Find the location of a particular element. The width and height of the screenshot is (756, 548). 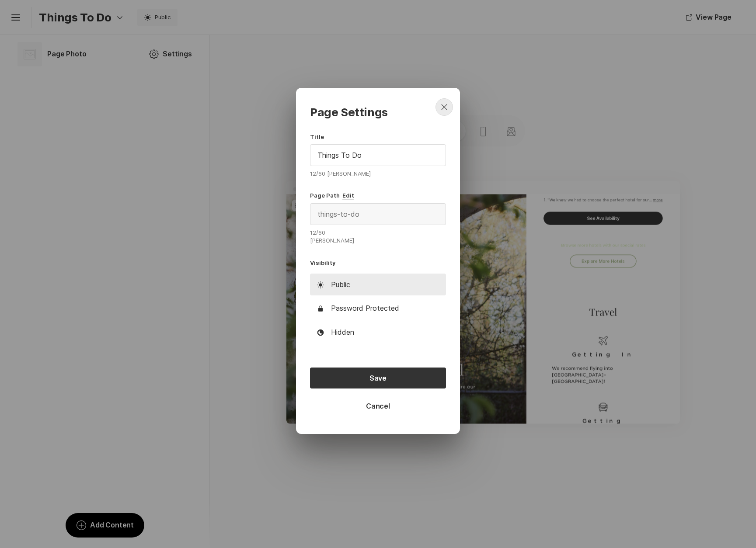

label: Page Path is located at coordinates (325, 195).